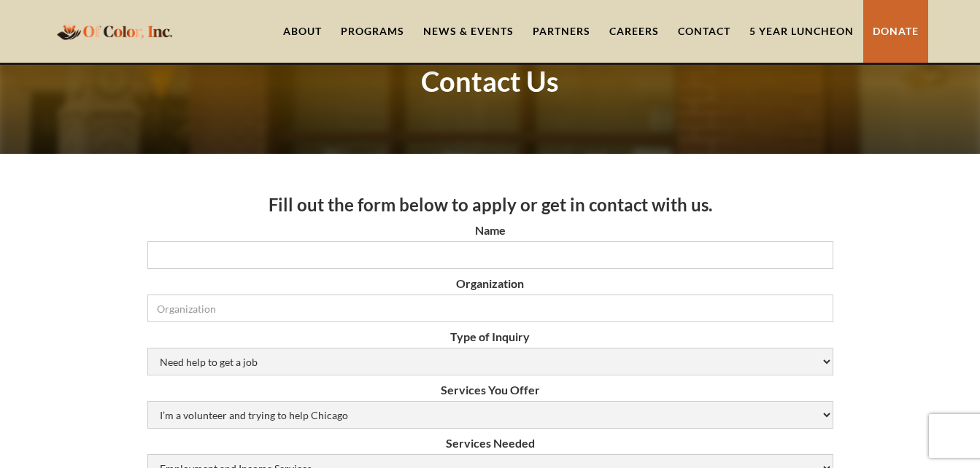 This screenshot has height=468, width=980. I want to click on label: Name, so click(490, 231).